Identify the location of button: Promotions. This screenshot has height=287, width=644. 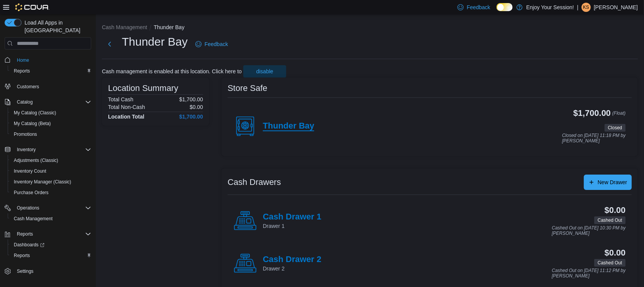
(51, 134).